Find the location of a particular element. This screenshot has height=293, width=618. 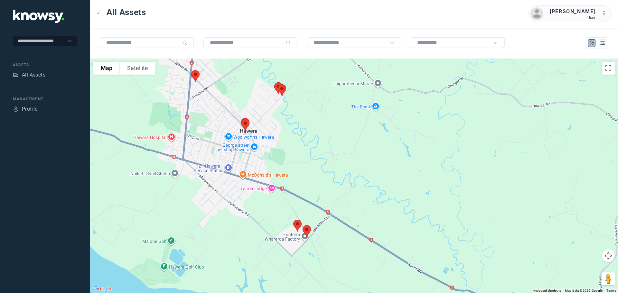

a: Terms (opens in new tab) is located at coordinates (611, 291).